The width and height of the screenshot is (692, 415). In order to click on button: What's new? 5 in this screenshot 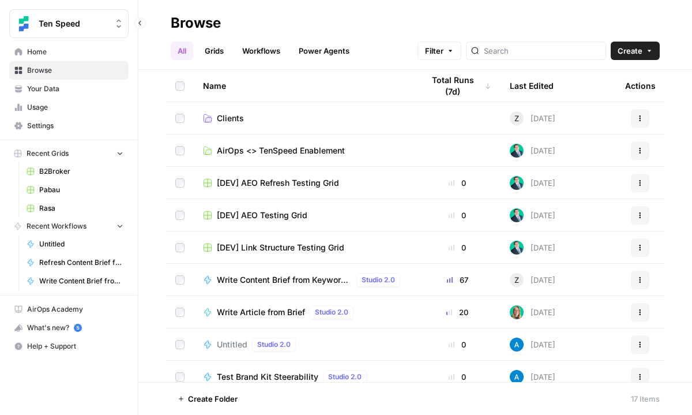, I will do `click(69, 328)`.